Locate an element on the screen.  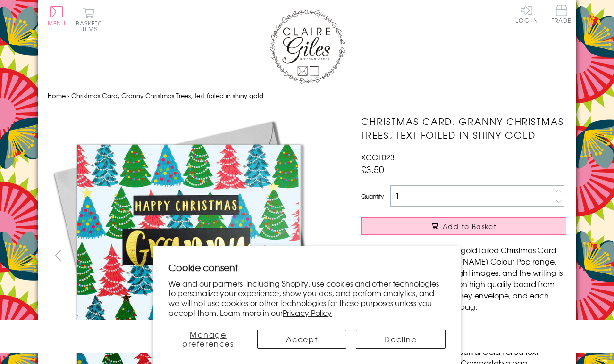
button: Decline is located at coordinates (401, 339).